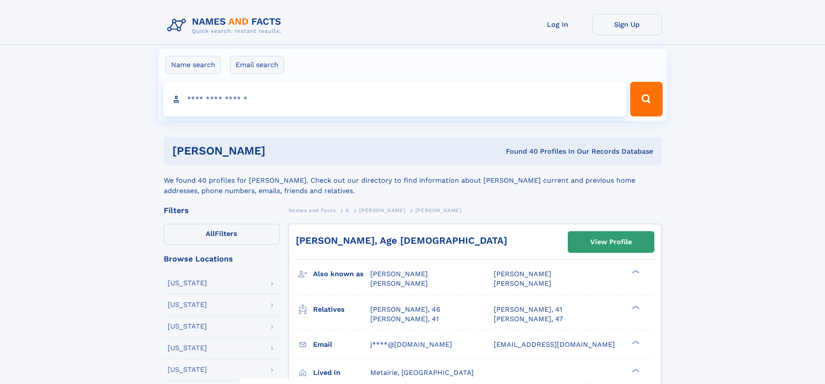  What do you see at coordinates (257, 65) in the screenshot?
I see `label: Email search` at bounding box center [257, 65].